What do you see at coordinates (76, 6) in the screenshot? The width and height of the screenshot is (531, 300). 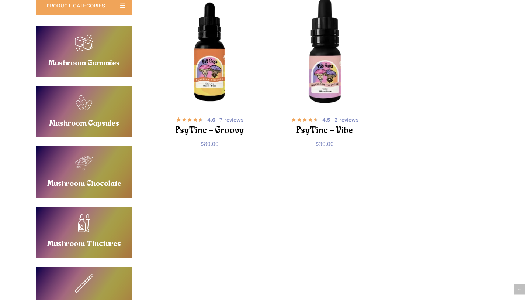 I see `span: PRODUCT CATEGORIES` at bounding box center [76, 6].